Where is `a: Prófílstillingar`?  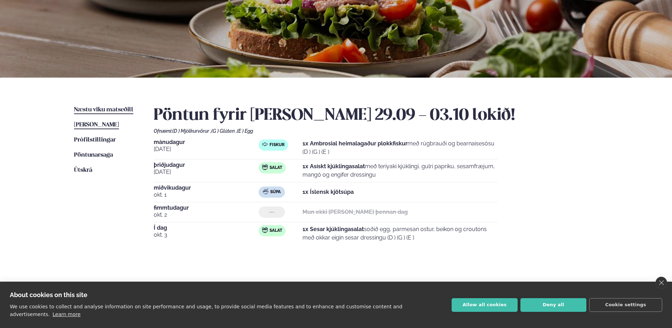 a: Prófílstillingar is located at coordinates (95, 140).